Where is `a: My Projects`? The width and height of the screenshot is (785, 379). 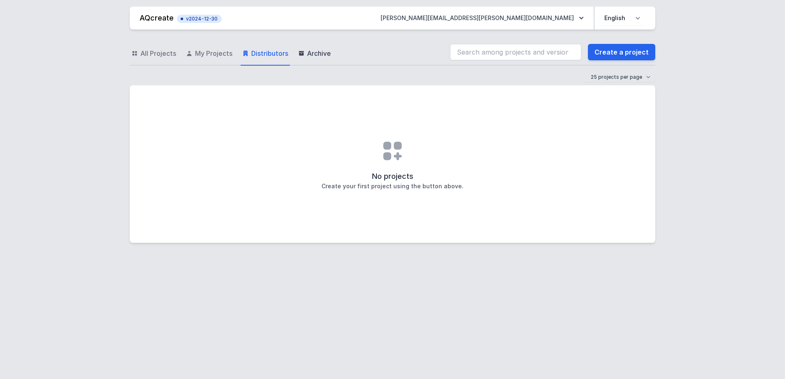
a: My Projects is located at coordinates (209, 54).